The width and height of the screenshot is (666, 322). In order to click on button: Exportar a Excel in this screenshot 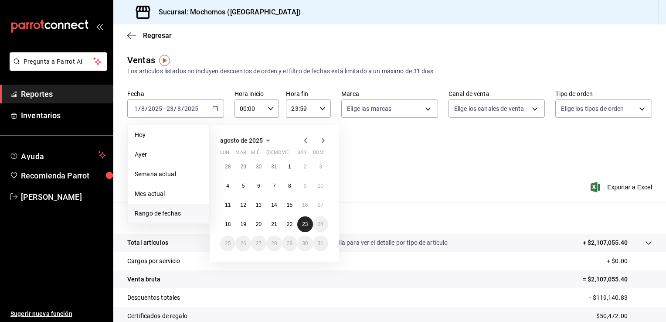, I will do `click(622, 187)`.